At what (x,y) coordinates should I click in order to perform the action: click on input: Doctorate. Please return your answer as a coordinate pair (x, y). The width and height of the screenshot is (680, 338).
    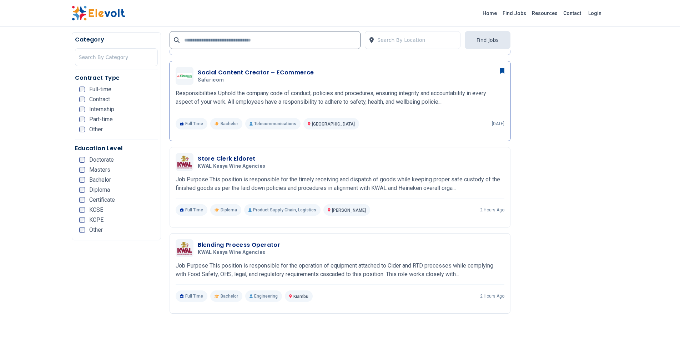
    Looking at the image, I should click on (82, 160).